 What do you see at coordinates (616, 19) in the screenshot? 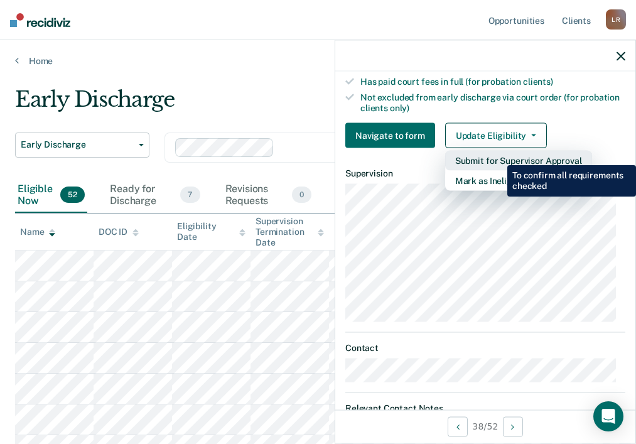
I see `div: L R` at bounding box center [616, 19].